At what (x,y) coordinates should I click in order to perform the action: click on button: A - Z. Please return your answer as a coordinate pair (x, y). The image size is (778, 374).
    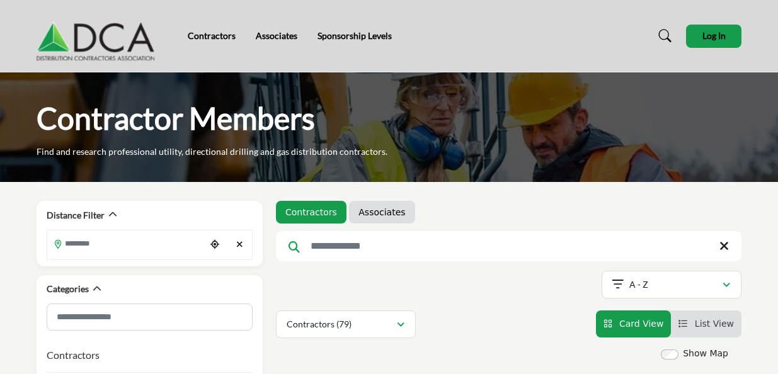
    Looking at the image, I should click on (672, 285).